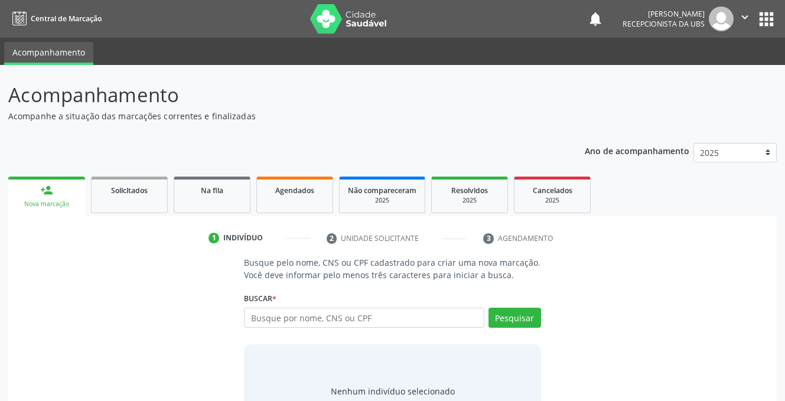 The image size is (785, 401). What do you see at coordinates (129, 190) in the screenshot?
I see `span: Solicitados` at bounding box center [129, 190].